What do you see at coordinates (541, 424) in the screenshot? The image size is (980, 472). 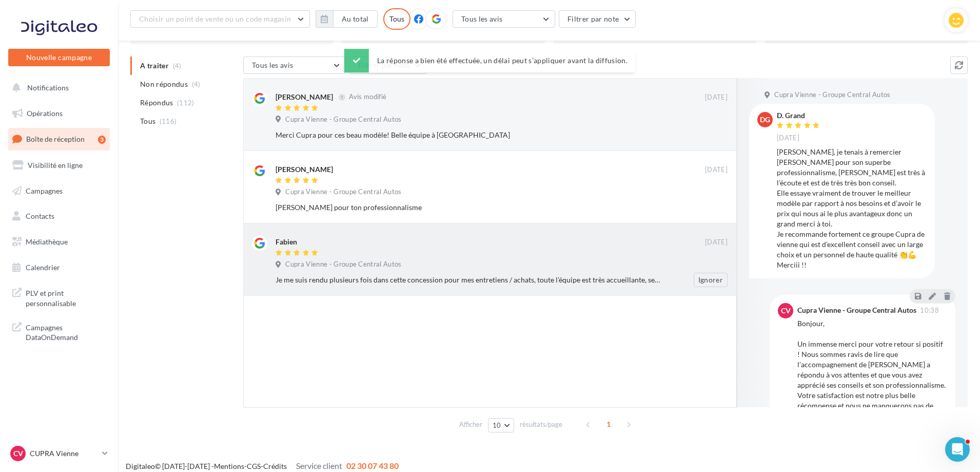 I see `span: résultats/page` at bounding box center [541, 424].